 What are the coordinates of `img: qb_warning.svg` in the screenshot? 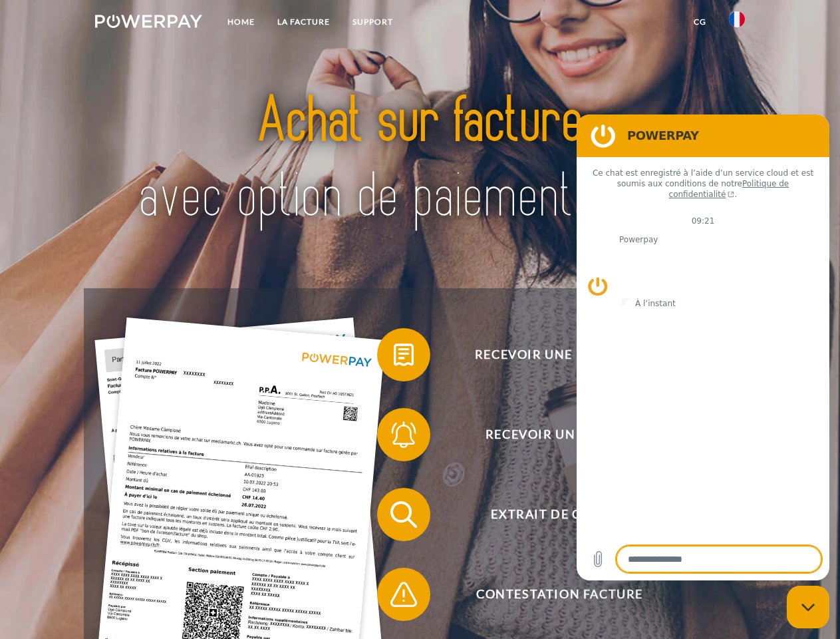 It's located at (403, 595).